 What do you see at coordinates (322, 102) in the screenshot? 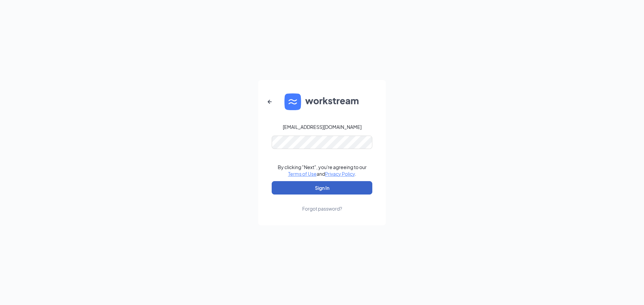
I see `img: WS logo and Workstream text` at bounding box center [322, 102].